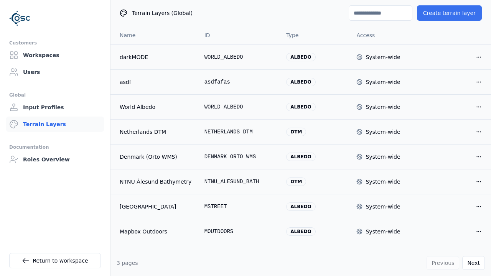 The width and height of the screenshot is (491, 276). I want to click on span: Terrain Layers (Global), so click(162, 13).